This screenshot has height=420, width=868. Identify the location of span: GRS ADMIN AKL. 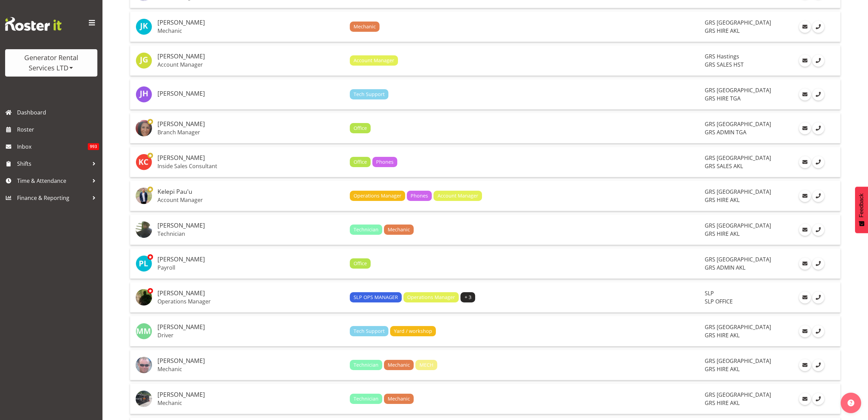
(725, 267).